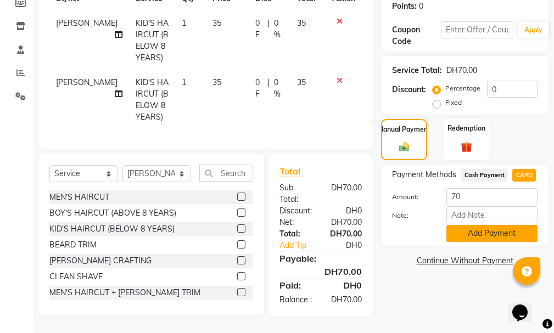  Describe the element at coordinates (465, 261) in the screenshot. I see `a: Continue Without Payment` at that location.